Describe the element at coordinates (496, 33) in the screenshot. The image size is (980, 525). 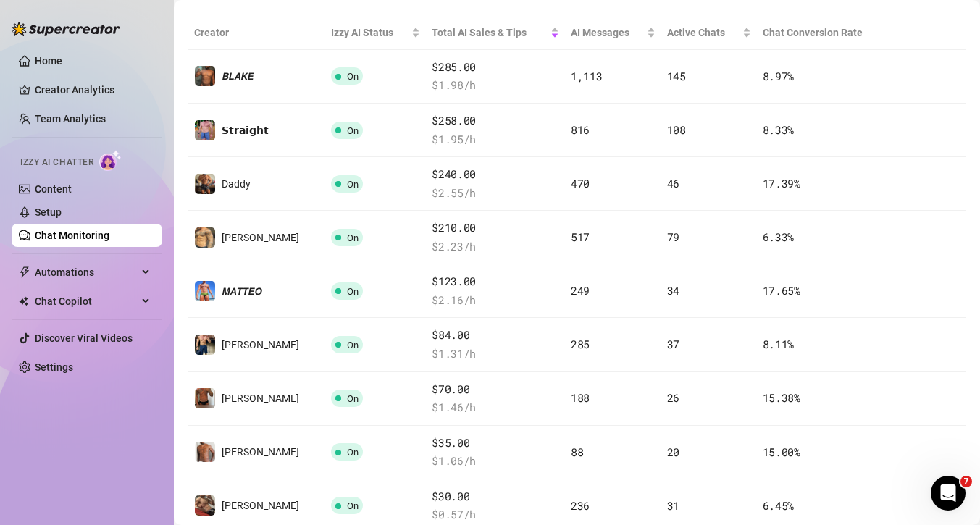
I see `th: Total AI Sales & Tips` at that location.